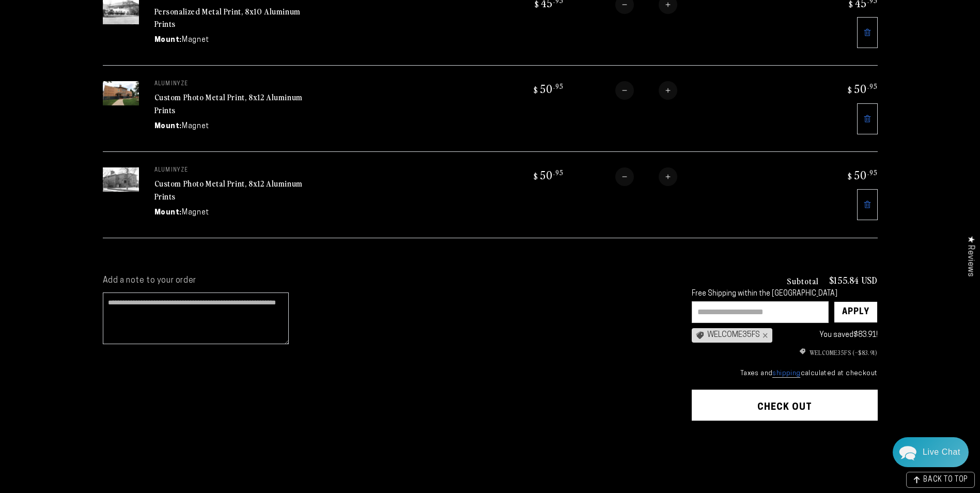 The height and width of the screenshot is (493, 980). I want to click on p: $155.84 USD, so click(853, 280).